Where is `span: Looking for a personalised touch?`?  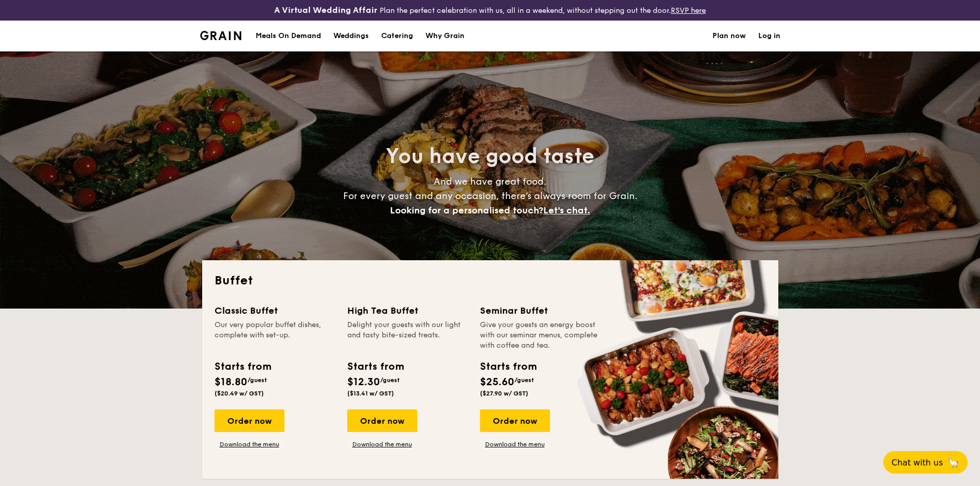
span: Looking for a personalised touch? is located at coordinates (466, 210).